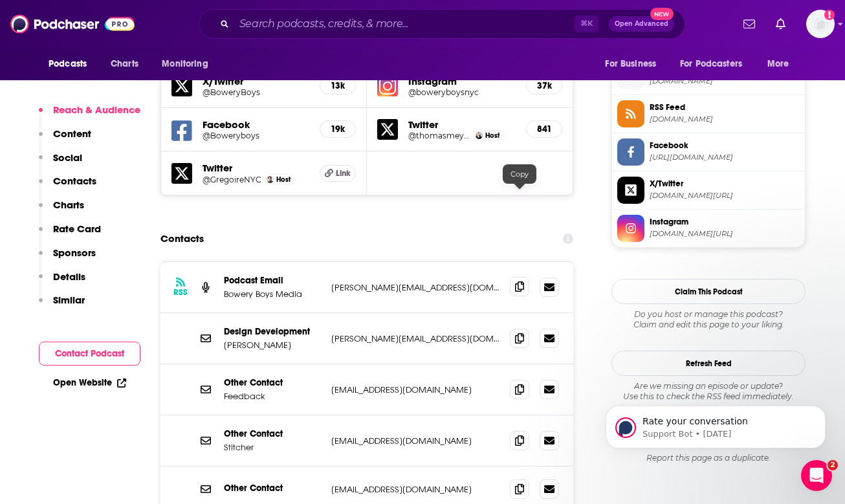 Image resolution: width=845 pixels, height=504 pixels. What do you see at coordinates (439, 135) in the screenshot?
I see `a: @thomasmeyers` at bounding box center [439, 135].